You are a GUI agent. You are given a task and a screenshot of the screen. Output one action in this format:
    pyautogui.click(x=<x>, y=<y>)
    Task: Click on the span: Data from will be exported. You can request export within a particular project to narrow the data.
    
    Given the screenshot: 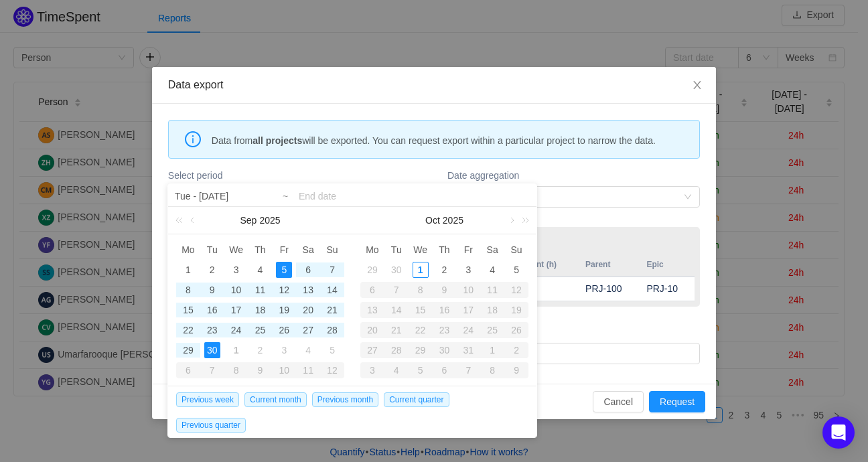 What is the action you would take?
    pyautogui.click(x=450, y=141)
    